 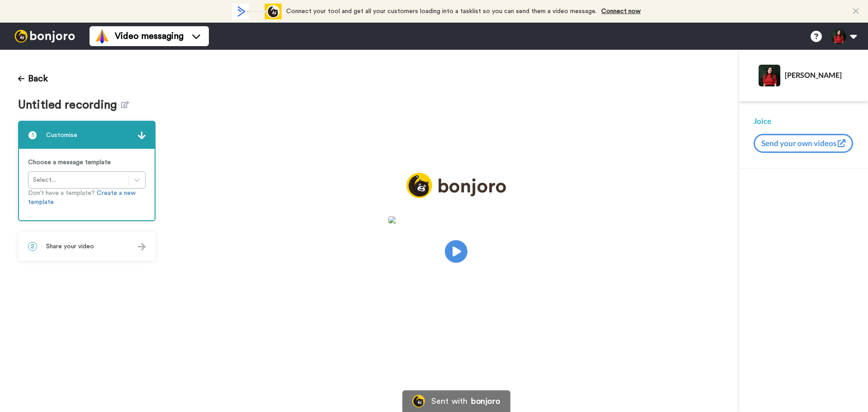 What do you see at coordinates (149, 36) in the screenshot?
I see `span: Video messaging` at bounding box center [149, 36].